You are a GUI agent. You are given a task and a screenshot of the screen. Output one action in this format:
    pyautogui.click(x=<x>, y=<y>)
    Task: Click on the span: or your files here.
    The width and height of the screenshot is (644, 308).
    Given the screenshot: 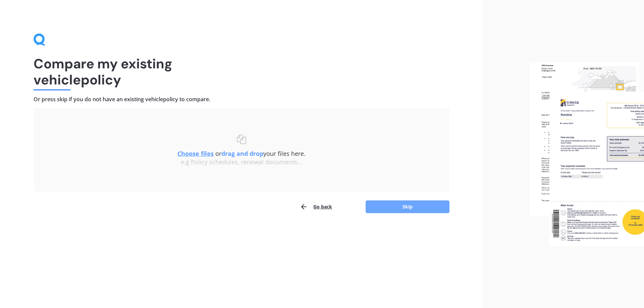 What is the action you would take?
    pyautogui.click(x=241, y=154)
    